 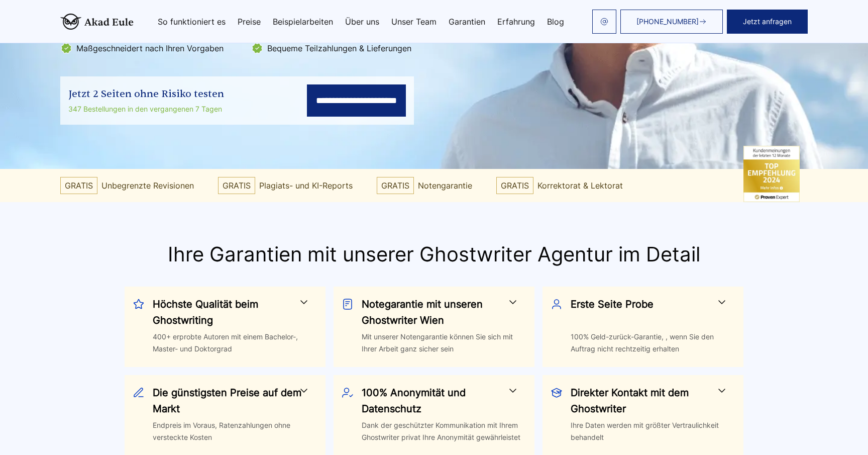 What do you see at coordinates (348, 304) in the screenshot?
I see `img: Notegarantie mit unseren Ghostwriter Wien` at bounding box center [348, 304].